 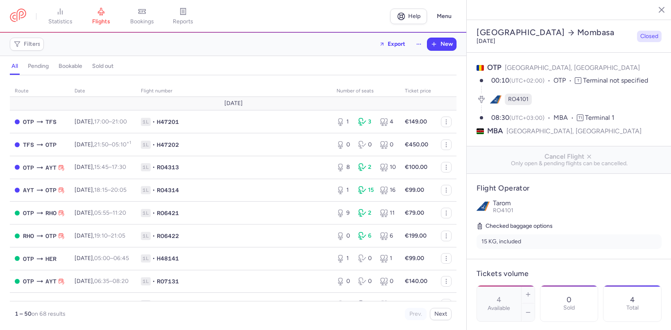 What do you see at coordinates (183, 22) in the screenshot?
I see `span: reports` at bounding box center [183, 22].